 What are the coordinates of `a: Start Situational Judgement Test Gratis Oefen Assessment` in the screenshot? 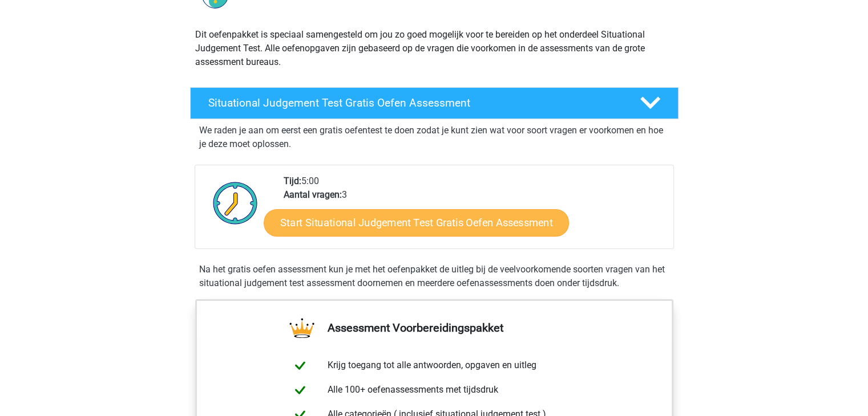 It's located at (416, 223).